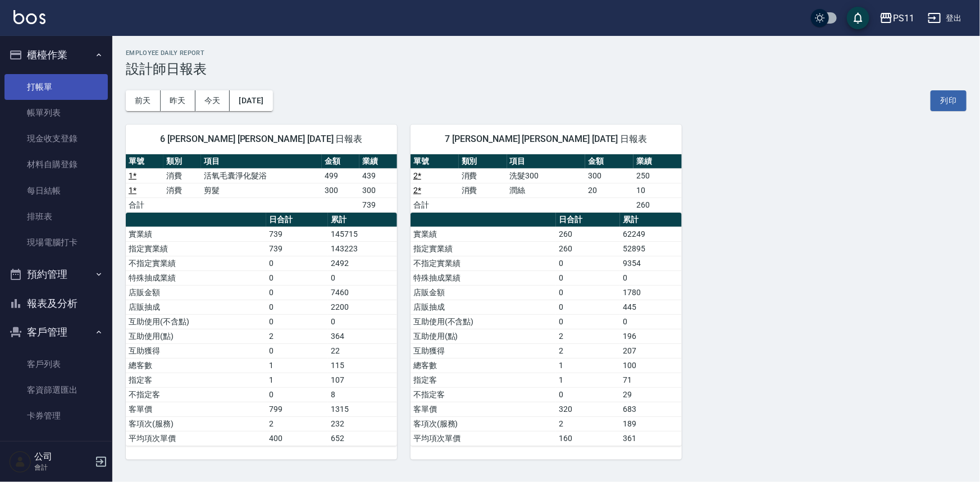 This screenshot has height=482, width=980. Describe the element at coordinates (362, 234) in the screenshot. I see `td: 145715` at that location.